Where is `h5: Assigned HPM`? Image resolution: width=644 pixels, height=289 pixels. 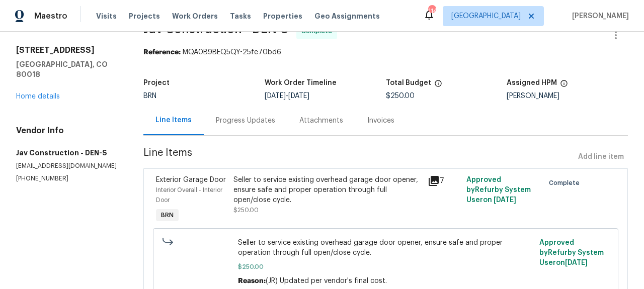
h5: Assigned HPM is located at coordinates (532, 83).